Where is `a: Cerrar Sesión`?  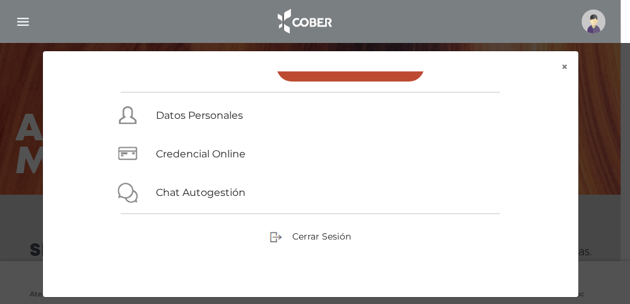 a: Cerrar Sesión is located at coordinates (310, 236).